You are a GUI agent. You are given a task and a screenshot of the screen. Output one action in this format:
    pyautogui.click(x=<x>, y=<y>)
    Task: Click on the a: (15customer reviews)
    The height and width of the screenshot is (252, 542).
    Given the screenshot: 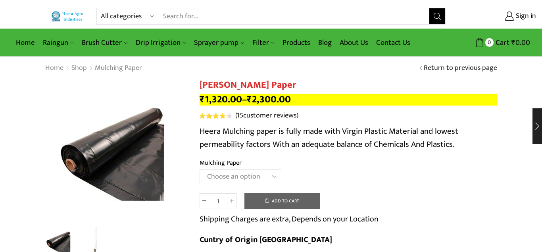 What is the action you would take?
    pyautogui.click(x=266, y=116)
    